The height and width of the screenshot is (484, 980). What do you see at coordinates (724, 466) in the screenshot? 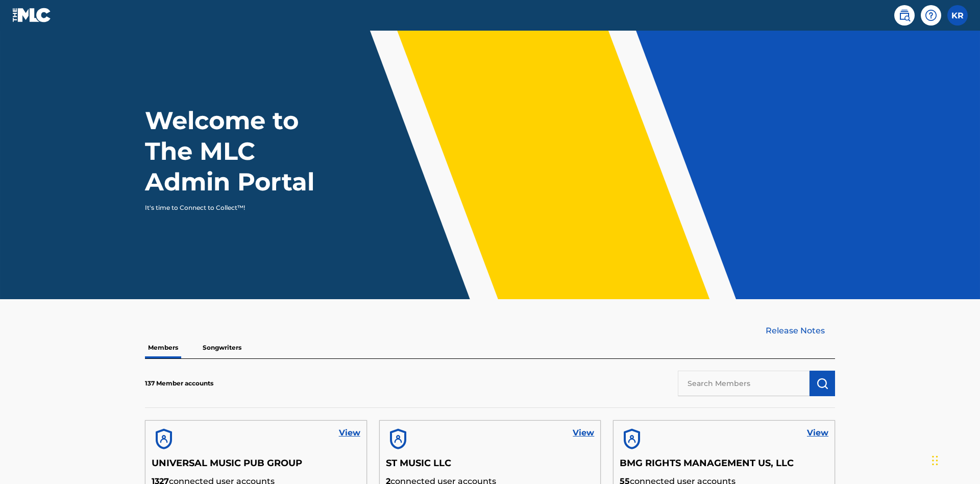
I see `h5: BMG RIGHTS MANAGEMENT US, LLC` at bounding box center [724, 466].